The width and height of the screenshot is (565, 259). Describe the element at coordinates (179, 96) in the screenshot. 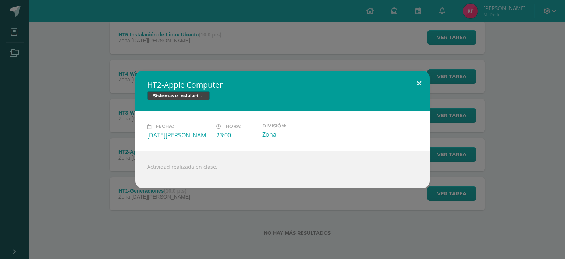

I see `span: Sistemas e Instalación de Software` at that location.